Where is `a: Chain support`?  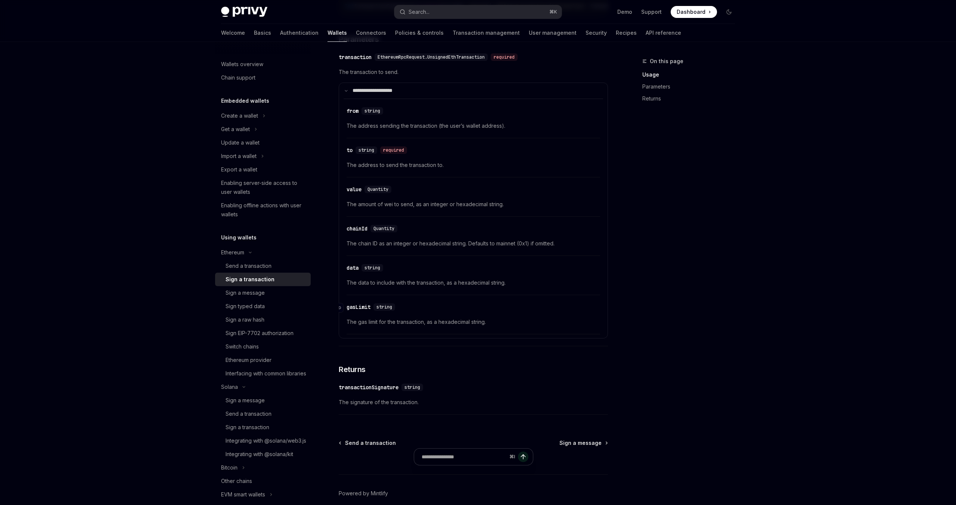
a: Chain support is located at coordinates (263, 78).